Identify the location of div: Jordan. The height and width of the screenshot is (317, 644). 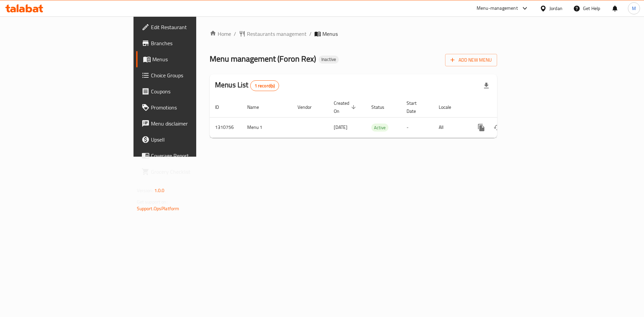
(556, 8).